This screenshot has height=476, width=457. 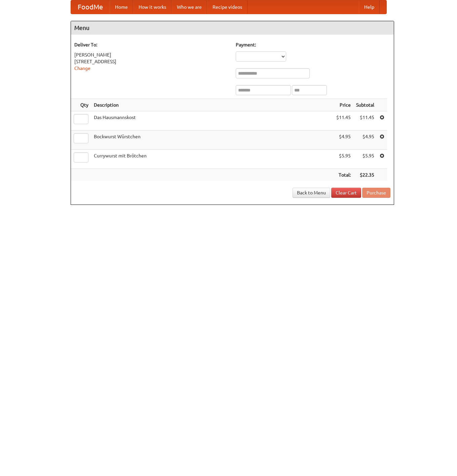 I want to click on a: How it works, so click(x=152, y=7).